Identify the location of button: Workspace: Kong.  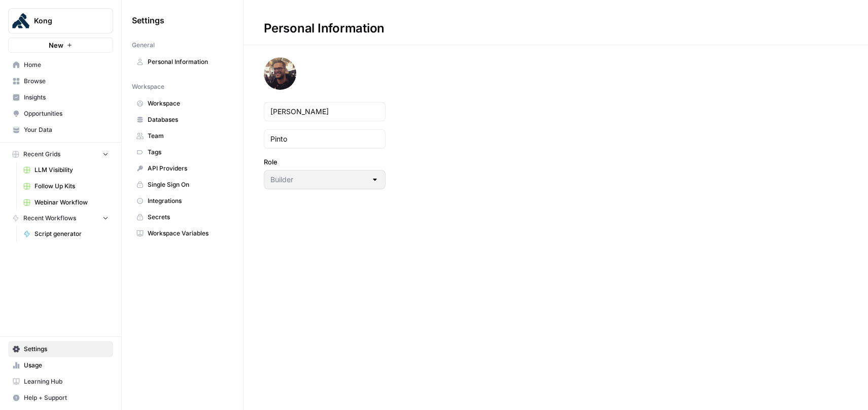
(60, 21).